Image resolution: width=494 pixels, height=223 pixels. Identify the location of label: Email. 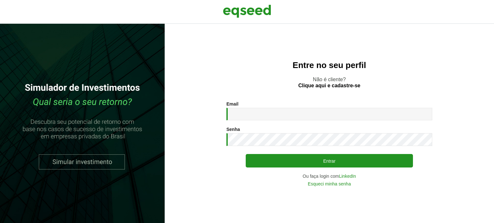
(232, 104).